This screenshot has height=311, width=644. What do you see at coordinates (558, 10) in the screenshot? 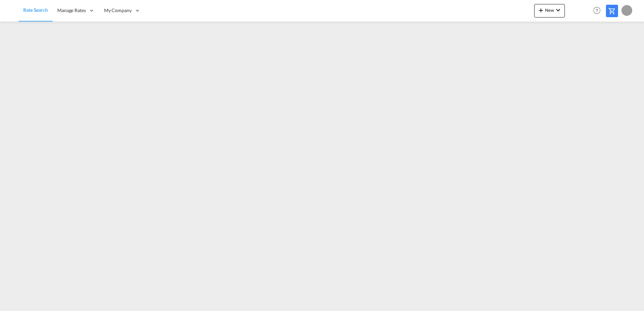
I see `md-icon: icon-chevron-down` at bounding box center [558, 10].